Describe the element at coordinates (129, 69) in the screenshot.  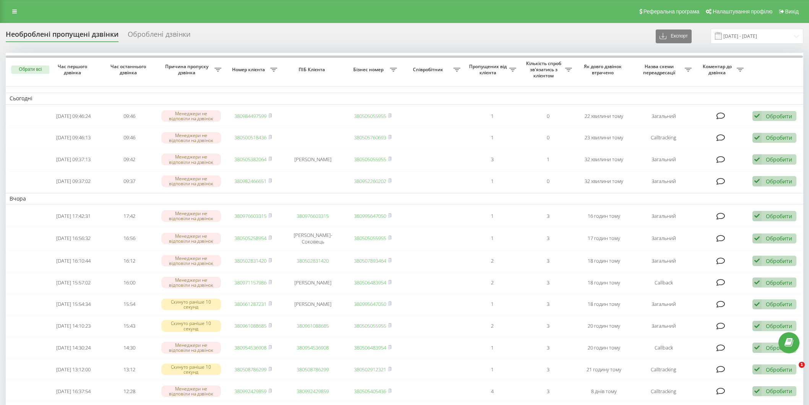
I see `span: Час останнього дзвінка` at that location.